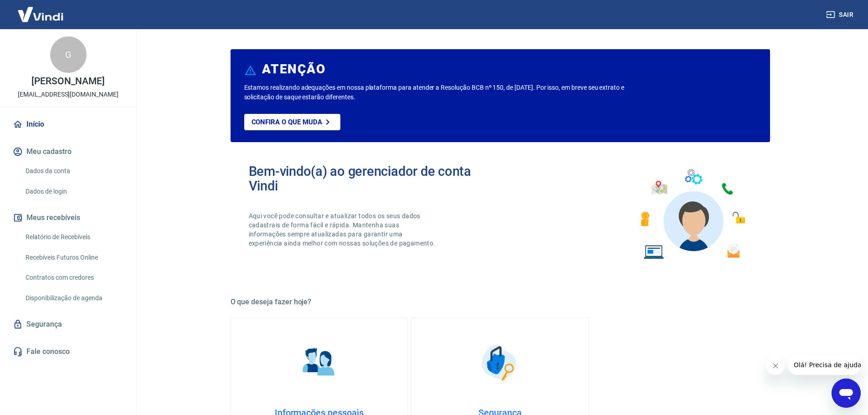  Describe the element at coordinates (74, 298) in the screenshot. I see `a: Disponibilização de agenda` at that location.